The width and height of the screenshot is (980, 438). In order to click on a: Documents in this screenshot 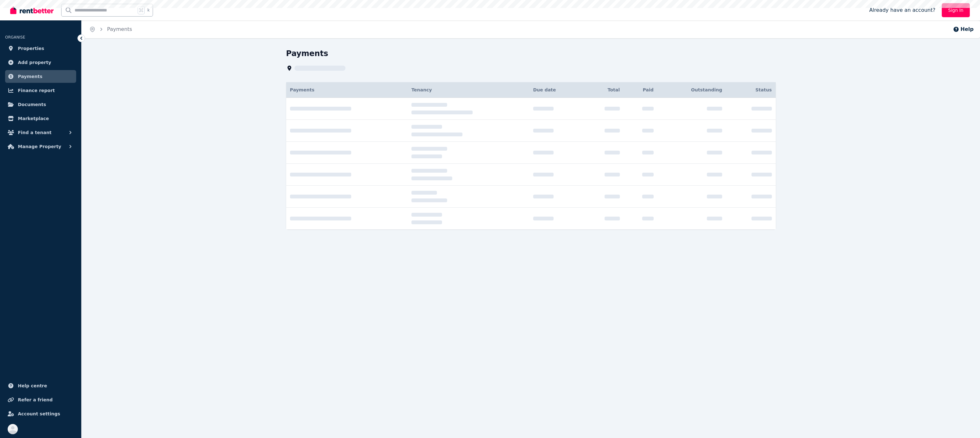, I will do `click(41, 105)`.